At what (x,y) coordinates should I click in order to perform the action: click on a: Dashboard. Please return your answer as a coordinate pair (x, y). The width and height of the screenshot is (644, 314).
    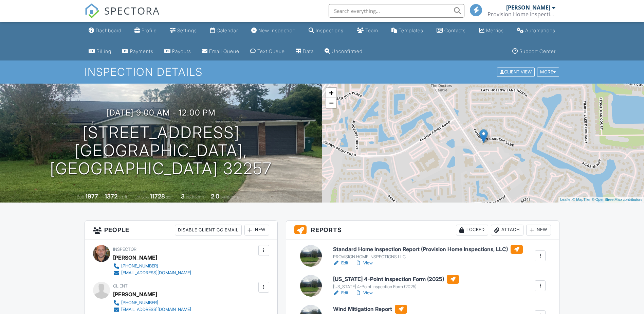
    Looking at the image, I should click on (105, 31).